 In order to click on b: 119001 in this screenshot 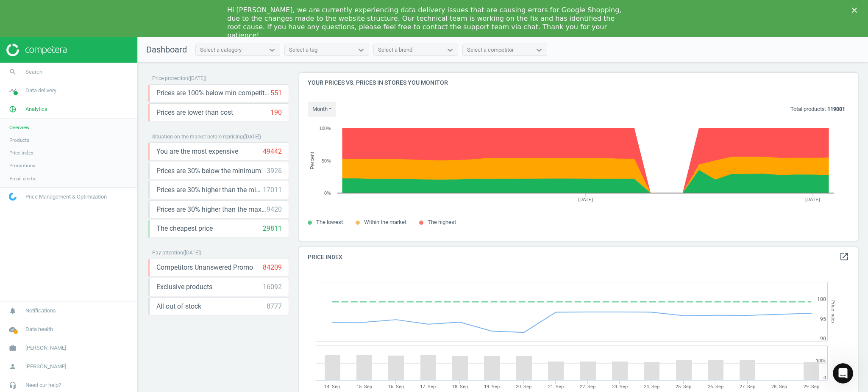, I will do `click(836, 109)`.